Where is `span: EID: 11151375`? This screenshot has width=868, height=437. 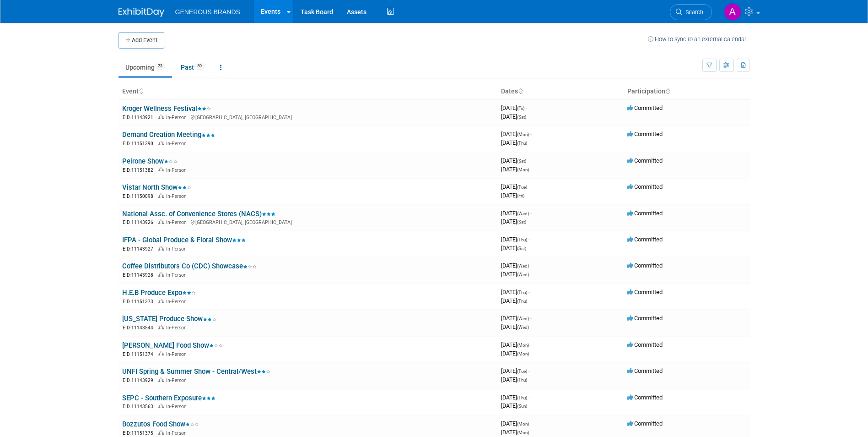 span: EID: 11151375 is located at coordinates (140, 433).